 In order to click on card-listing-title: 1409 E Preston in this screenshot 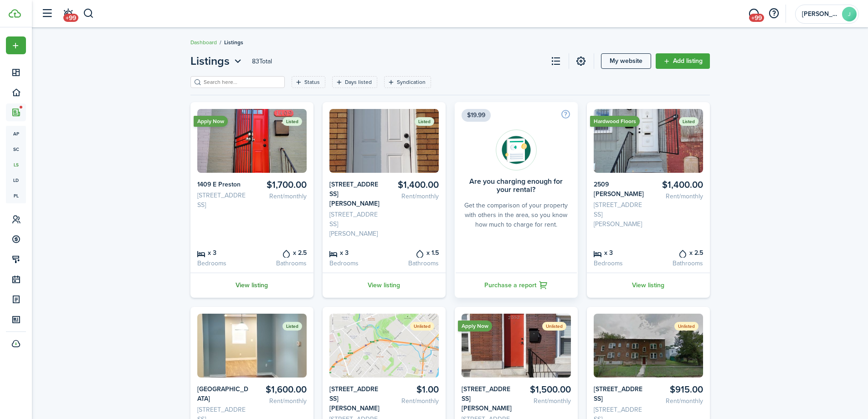, I will do `click(223, 184)`.